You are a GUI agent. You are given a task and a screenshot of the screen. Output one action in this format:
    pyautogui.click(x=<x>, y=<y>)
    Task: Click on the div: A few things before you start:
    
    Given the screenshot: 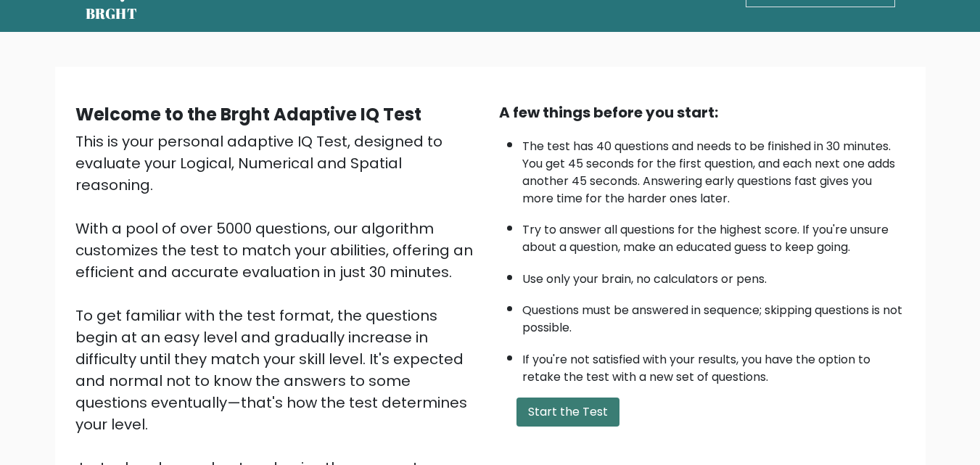 What is the action you would take?
    pyautogui.click(x=703, y=112)
    